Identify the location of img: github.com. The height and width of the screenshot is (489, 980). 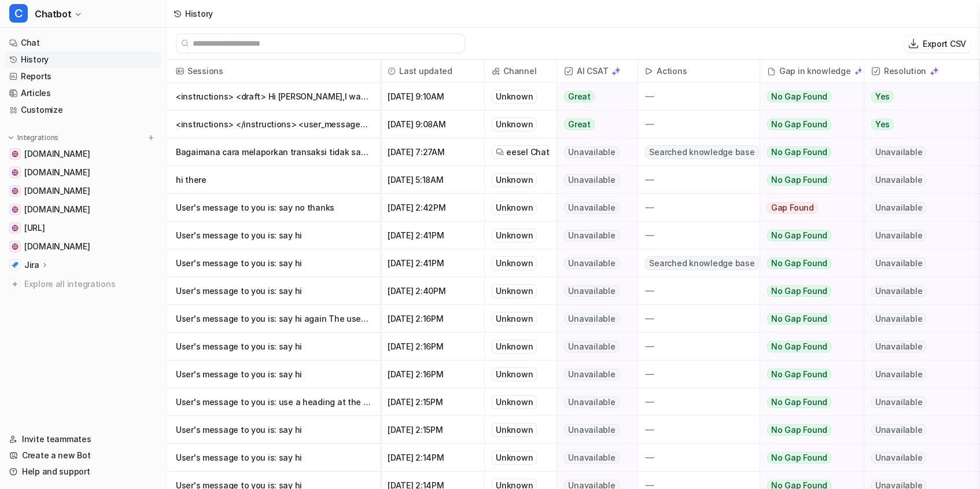
(15, 247).